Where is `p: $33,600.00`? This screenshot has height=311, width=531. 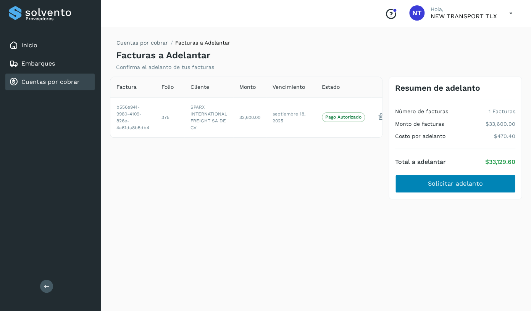
p: $33,600.00 is located at coordinates (500, 124).